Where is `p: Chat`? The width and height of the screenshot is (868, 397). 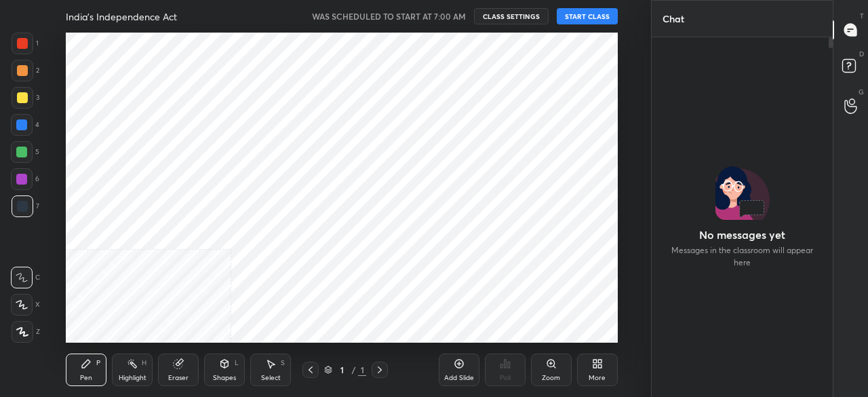 p: Chat is located at coordinates (673, 18).